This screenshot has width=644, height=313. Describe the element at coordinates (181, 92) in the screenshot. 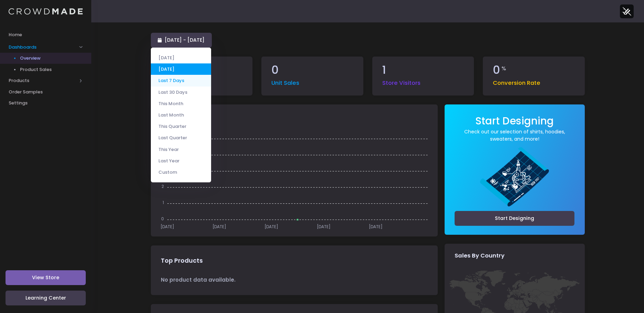

I see `li: Last 30 Days` at that location.